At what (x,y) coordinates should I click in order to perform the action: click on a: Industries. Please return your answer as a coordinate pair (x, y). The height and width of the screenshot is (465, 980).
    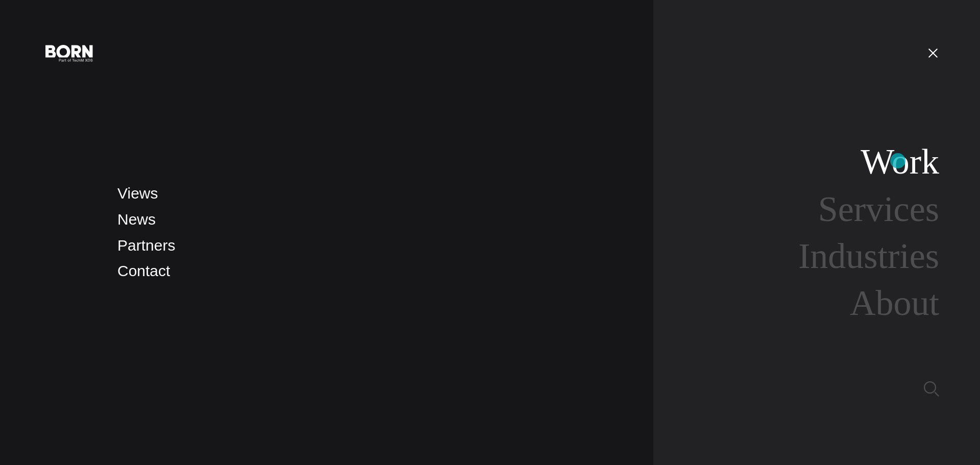
    Looking at the image, I should click on (868, 256).